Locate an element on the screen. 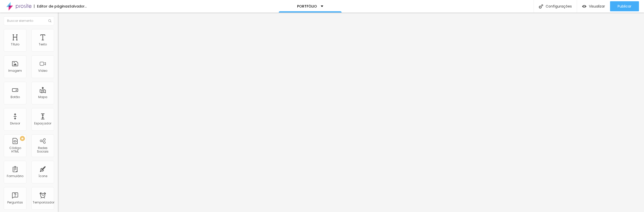 The height and width of the screenshot is (212, 644). font: Título is located at coordinates (15, 44).